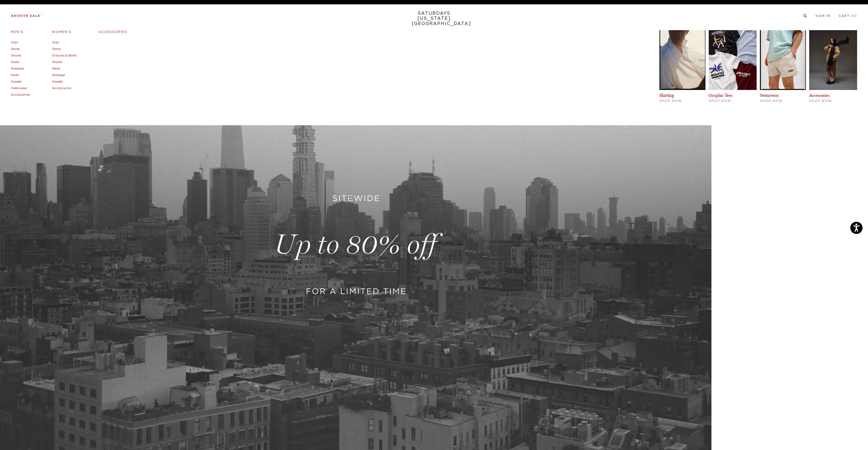 The width and height of the screenshot is (868, 450). What do you see at coordinates (847, 16) in the screenshot?
I see `a: Cart (0)` at bounding box center [847, 16].